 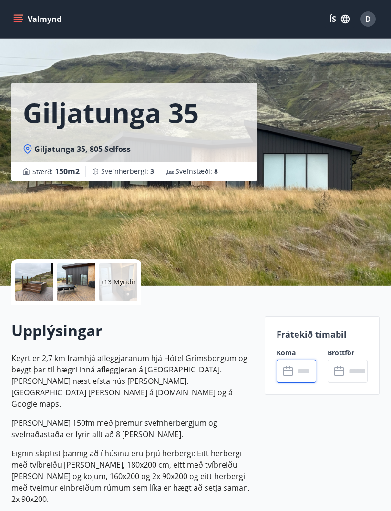 I want to click on h1: Giljatunga 35, so click(x=110, y=112).